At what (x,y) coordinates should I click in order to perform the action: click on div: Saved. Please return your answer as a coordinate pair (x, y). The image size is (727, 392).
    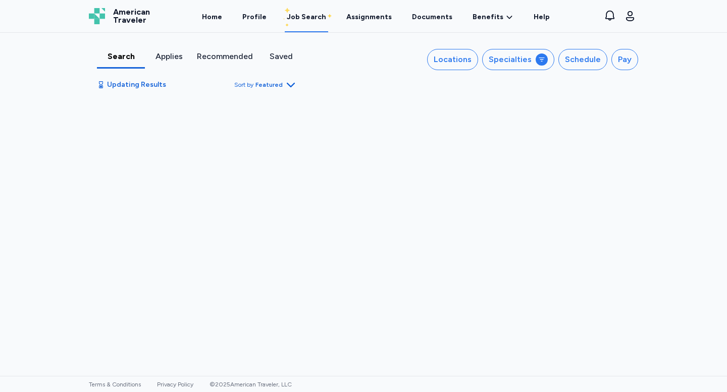
    Looking at the image, I should click on (281, 57).